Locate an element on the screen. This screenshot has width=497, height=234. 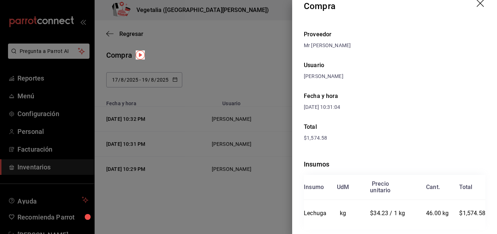
img: Tooltip marker is located at coordinates (140, 55).